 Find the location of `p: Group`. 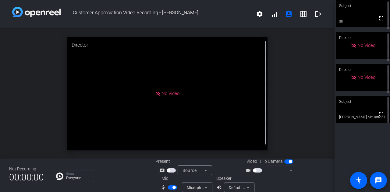

p: Group is located at coordinates (78, 174).